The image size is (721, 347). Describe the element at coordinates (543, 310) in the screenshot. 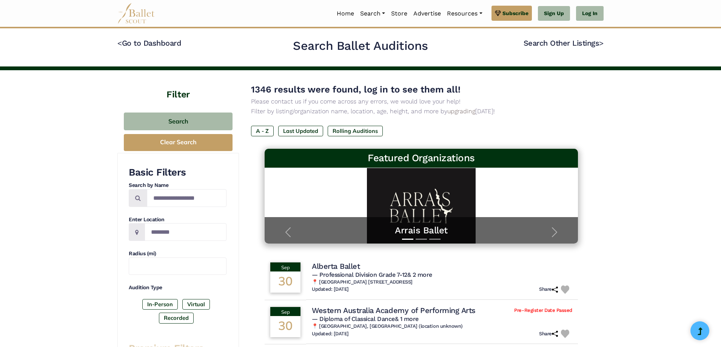

I see `span: Pre-Register Date Passed` at that location.